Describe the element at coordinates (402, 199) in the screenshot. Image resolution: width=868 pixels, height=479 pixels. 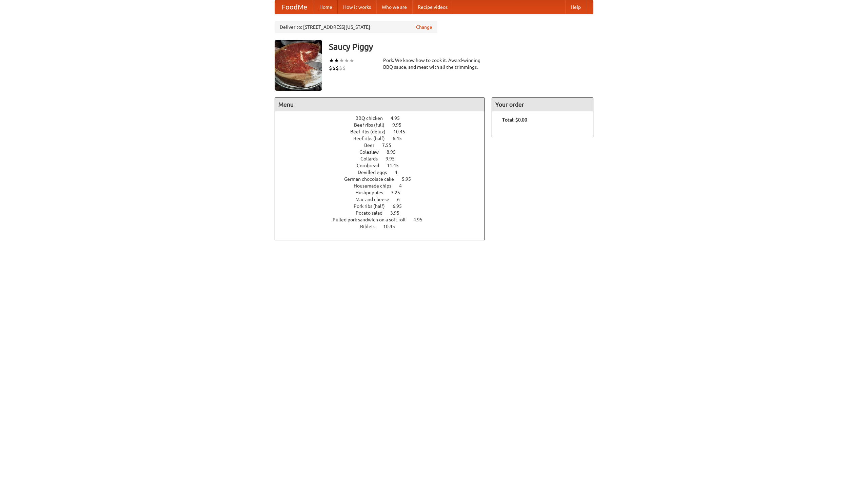
I see `span: 6` at that location.